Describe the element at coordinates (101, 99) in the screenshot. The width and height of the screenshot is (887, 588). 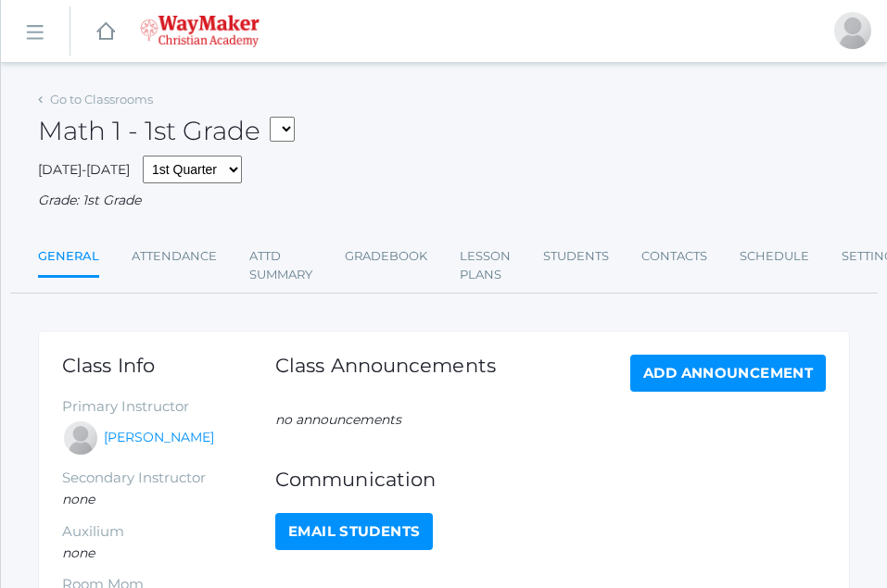
I see `a: Go to Classrooms` at that location.